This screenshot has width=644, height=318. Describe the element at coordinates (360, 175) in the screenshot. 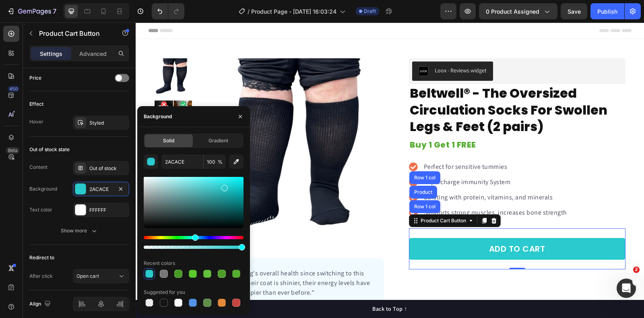

I see `p: Bursting with protein, vitamins, and minerals` at that location.